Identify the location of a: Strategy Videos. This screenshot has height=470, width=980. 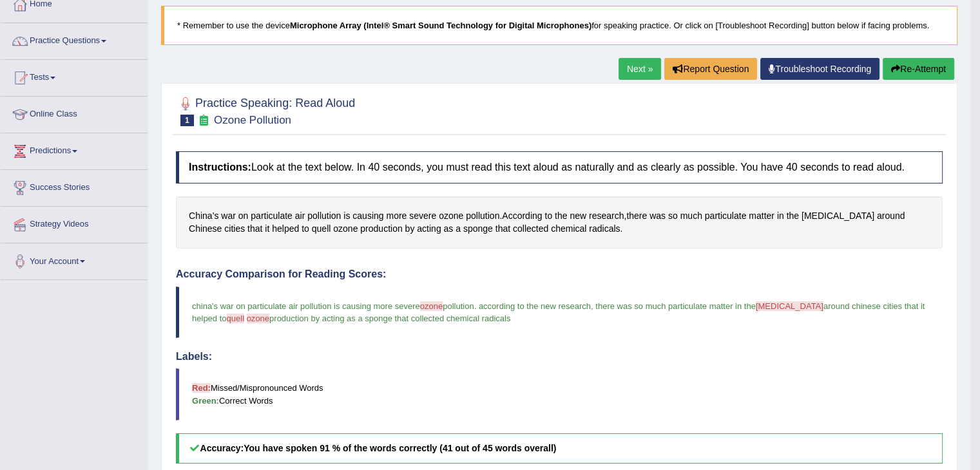
(74, 223).